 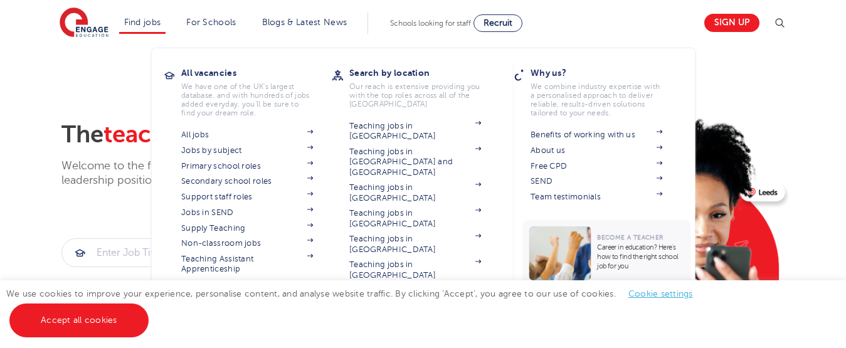 I want to click on h2: The that works for you, so click(x=314, y=135).